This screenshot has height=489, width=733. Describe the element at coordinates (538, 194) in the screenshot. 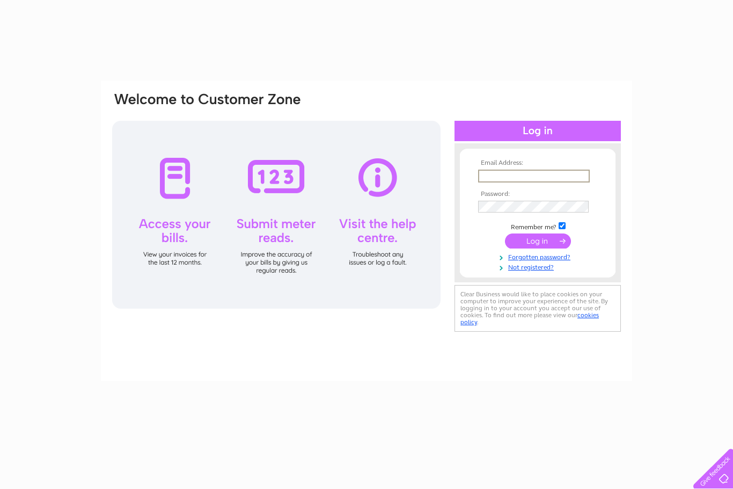

I see `th: Password:` at that location.